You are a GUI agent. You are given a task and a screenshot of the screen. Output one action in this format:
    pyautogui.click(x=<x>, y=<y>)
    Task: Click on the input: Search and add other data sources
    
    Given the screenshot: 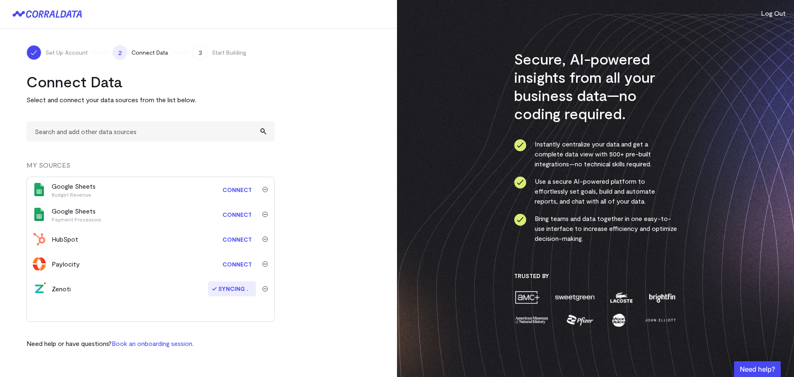 What is the action you would take?
    pyautogui.click(x=150, y=131)
    